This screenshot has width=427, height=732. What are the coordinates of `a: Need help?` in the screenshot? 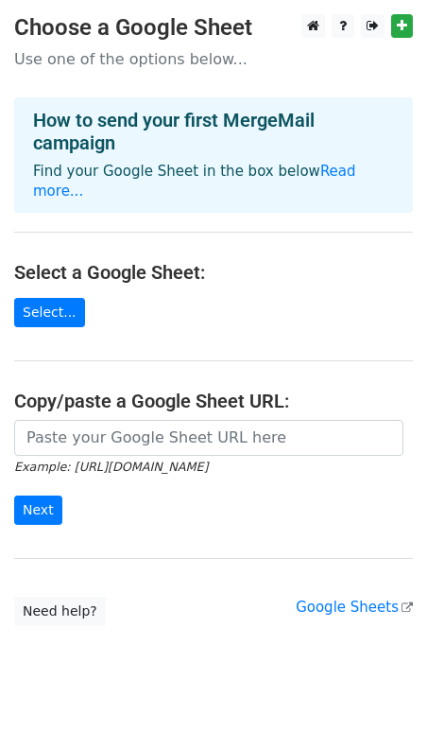 It's located at (60, 611).